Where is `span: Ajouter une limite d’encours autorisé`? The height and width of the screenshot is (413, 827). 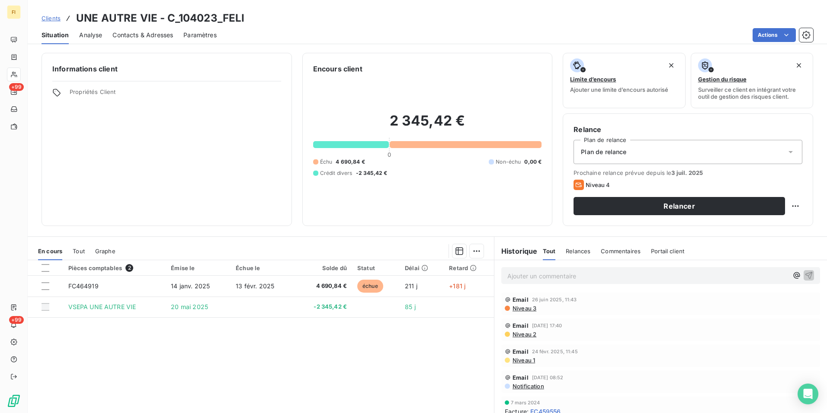
span: Ajouter une limite d’encours autorisé is located at coordinates (619, 90).